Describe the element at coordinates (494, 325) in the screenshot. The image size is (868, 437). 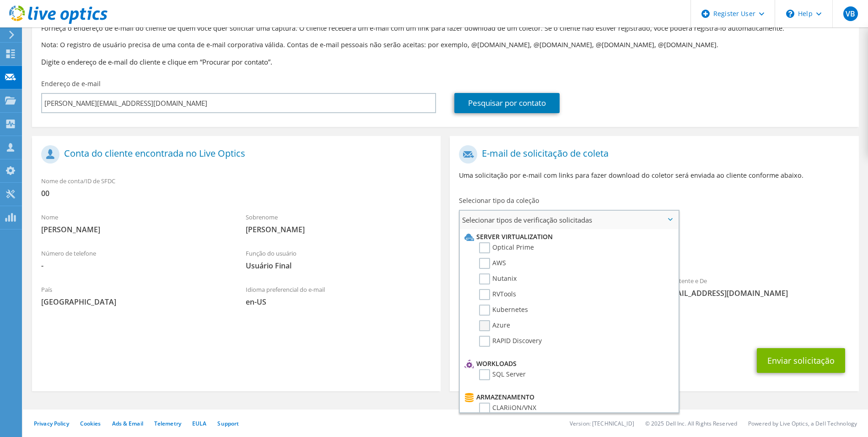
I see `label: Azure` at that location.